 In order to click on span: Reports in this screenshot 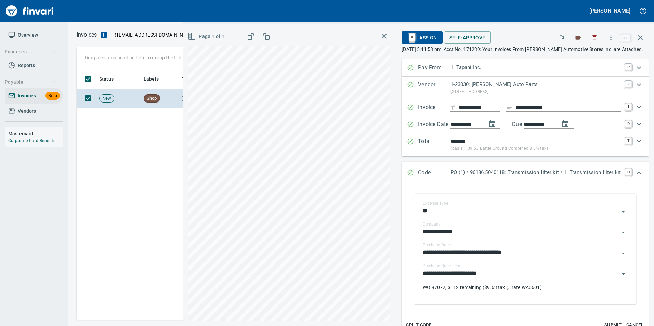, I will do `click(26, 65)`.